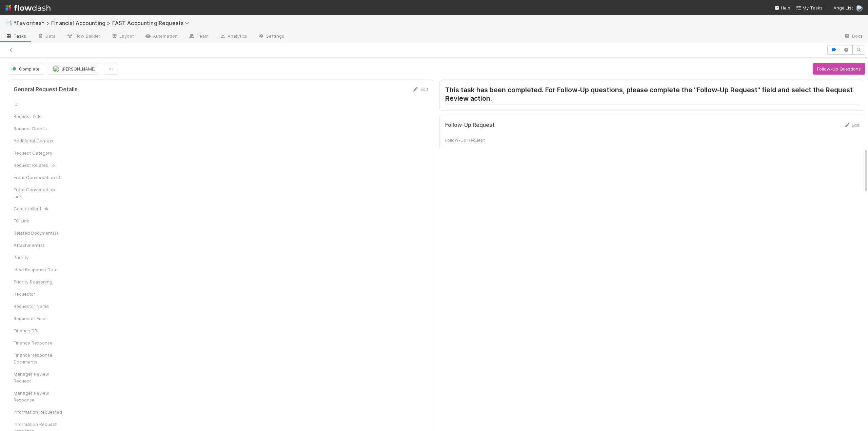 The width and height of the screenshot is (868, 431). What do you see at coordinates (39, 270) in the screenshot?
I see `div: Ideal Response Date` at bounding box center [39, 270].